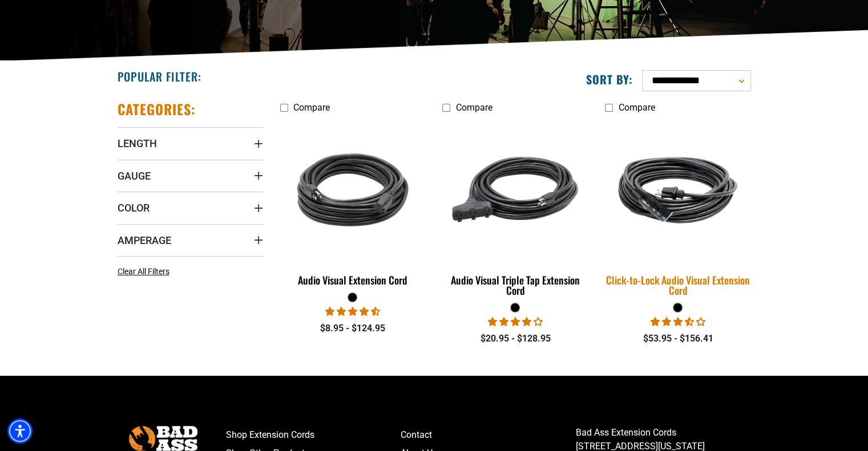 The height and width of the screenshot is (451, 868). What do you see at coordinates (678, 322) in the screenshot?
I see `span: 3.50 stars` at bounding box center [678, 322].